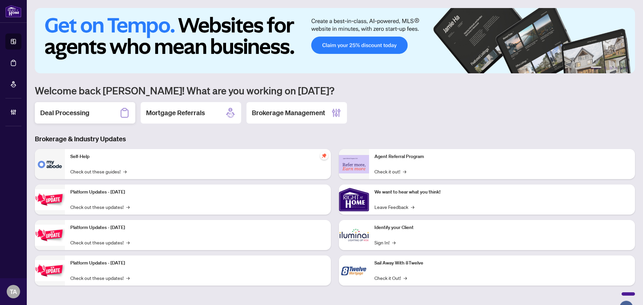 This screenshot has width=643, height=305. Describe the element at coordinates (354, 200) in the screenshot. I see `img: We want to hear what you think!` at that location.